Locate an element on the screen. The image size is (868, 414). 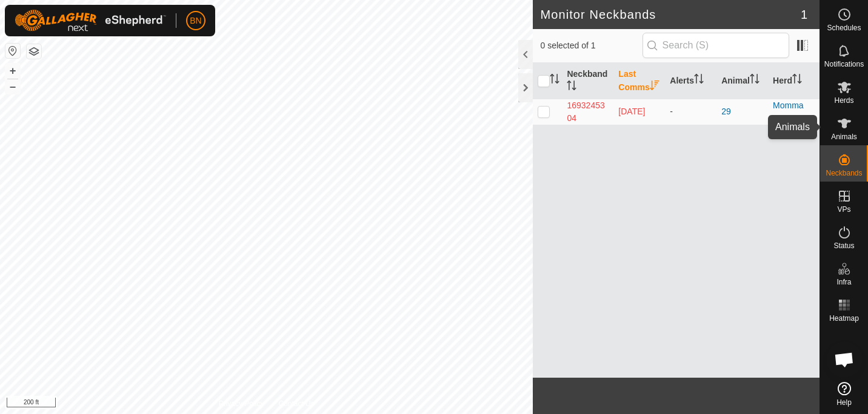
th: Alerts is located at coordinates (690, 81).